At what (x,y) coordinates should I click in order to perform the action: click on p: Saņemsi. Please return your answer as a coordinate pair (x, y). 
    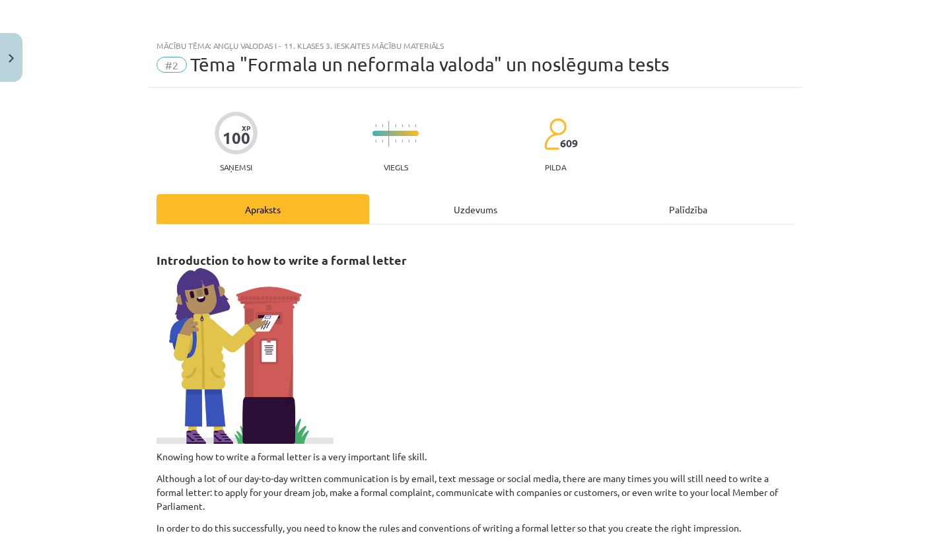
    Looking at the image, I should click on (235, 167).